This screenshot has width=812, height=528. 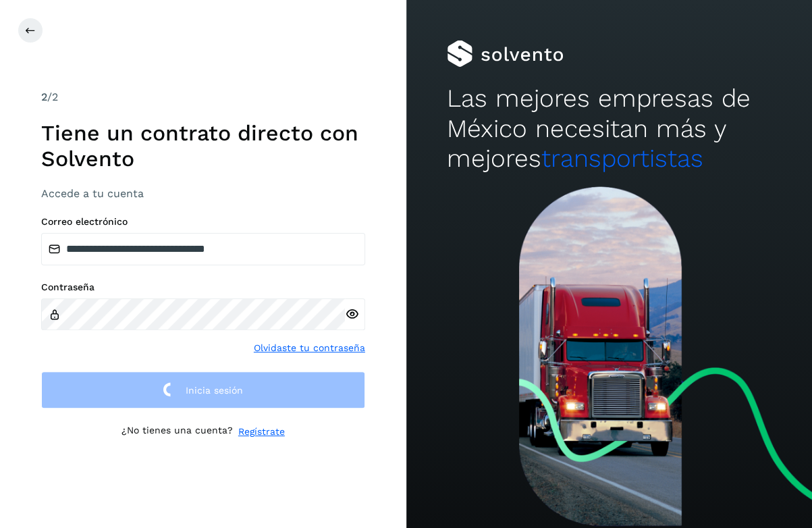 What do you see at coordinates (44, 97) in the screenshot?
I see `span: 2` at bounding box center [44, 97].